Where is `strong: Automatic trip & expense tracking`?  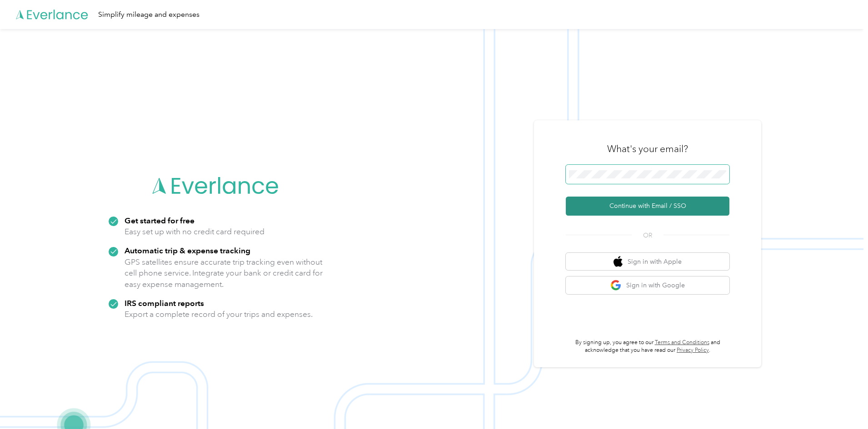 strong: Automatic trip & expense tracking is located at coordinates (187, 250).